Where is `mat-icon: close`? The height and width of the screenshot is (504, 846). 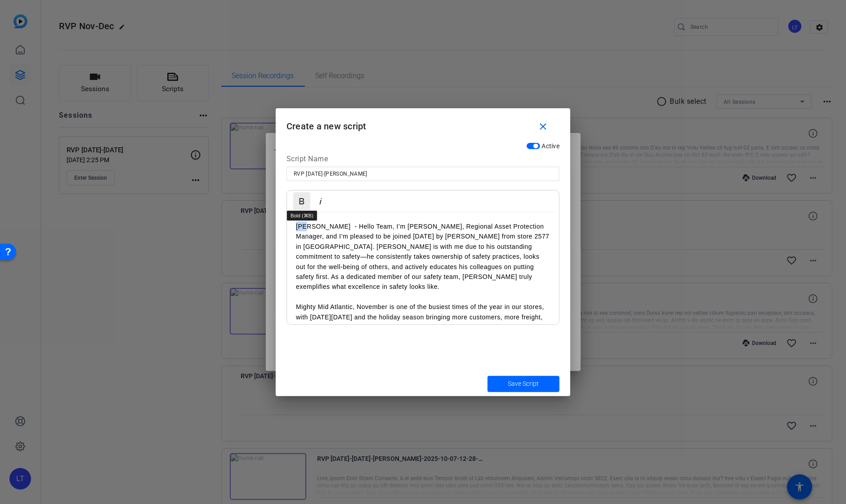
mat-icon: close is located at coordinates (543, 127).